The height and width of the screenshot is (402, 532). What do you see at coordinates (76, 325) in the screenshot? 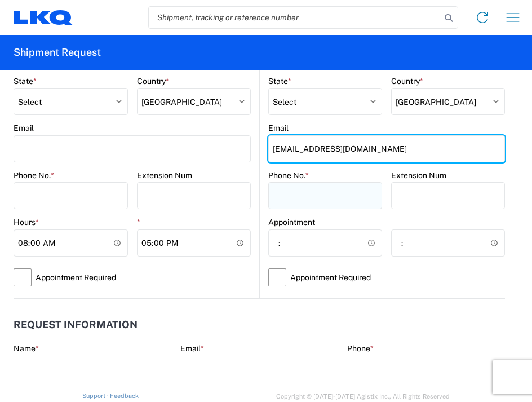
I see `h2: Request Information` at bounding box center [76, 325].